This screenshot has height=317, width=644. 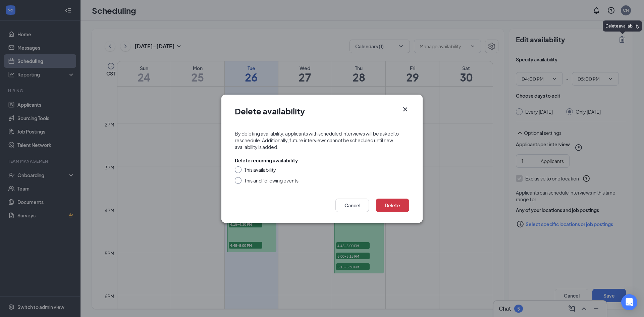 What do you see at coordinates (406, 109) in the screenshot?
I see `svg: Cross` at bounding box center [406, 109].